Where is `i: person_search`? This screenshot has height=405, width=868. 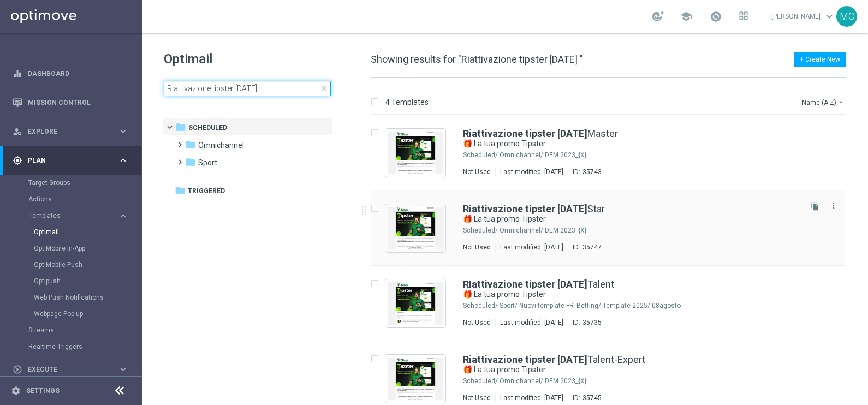 i: person_search is located at coordinates (18, 131).